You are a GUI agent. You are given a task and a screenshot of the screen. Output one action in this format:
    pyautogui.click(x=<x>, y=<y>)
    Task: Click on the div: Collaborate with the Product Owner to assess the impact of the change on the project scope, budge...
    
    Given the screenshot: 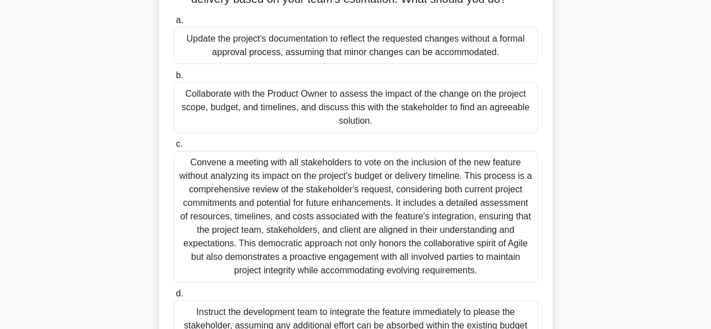 What is the action you would take?
    pyautogui.click(x=356, y=107)
    